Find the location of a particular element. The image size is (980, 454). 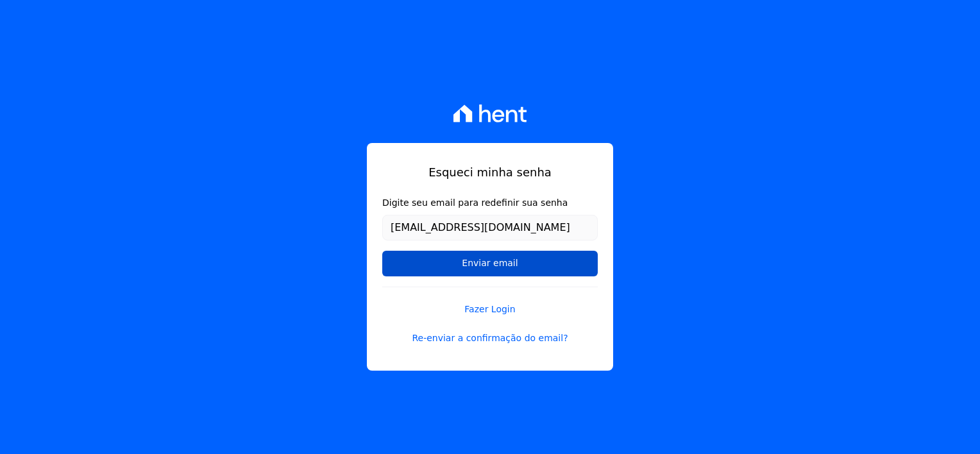

h1: Esqueci minha senha is located at coordinates (490, 172).